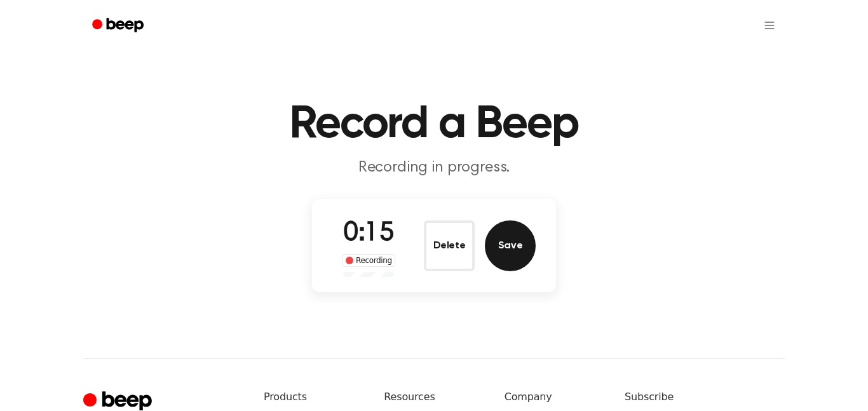  What do you see at coordinates (313, 397) in the screenshot?
I see `h6: Products` at bounding box center [313, 397].